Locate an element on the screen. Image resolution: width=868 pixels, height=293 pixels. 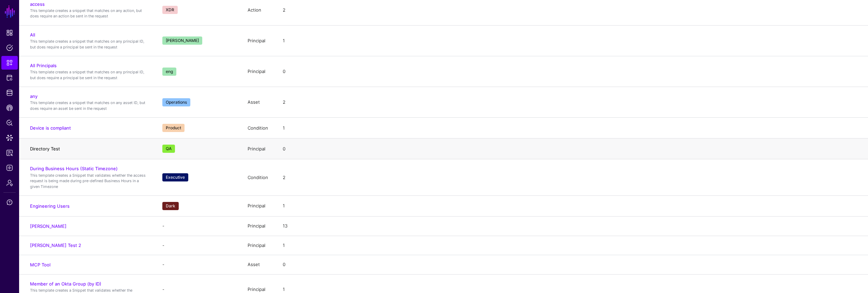
a: Engineering Users is located at coordinates (50, 206).